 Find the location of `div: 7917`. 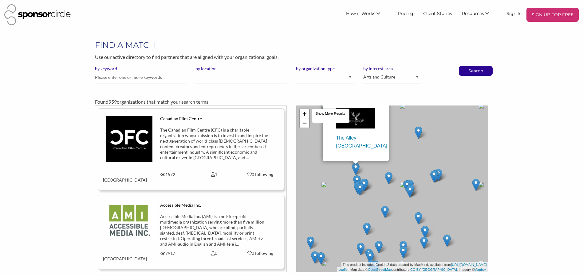

div: 7917 is located at coordinates (168, 254).